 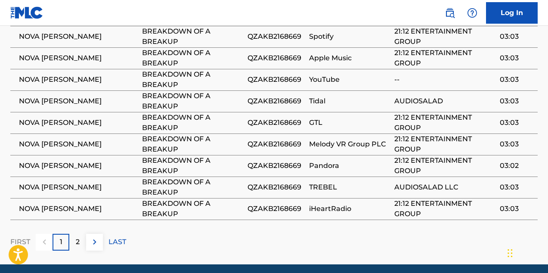 I want to click on div: Chat Widget, so click(x=526, y=252).